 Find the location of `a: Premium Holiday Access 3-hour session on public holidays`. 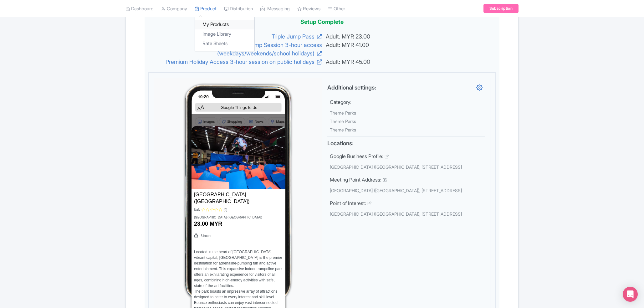

a: Premium Holiday Access 3-hour session on public holidays is located at coordinates (238, 62).